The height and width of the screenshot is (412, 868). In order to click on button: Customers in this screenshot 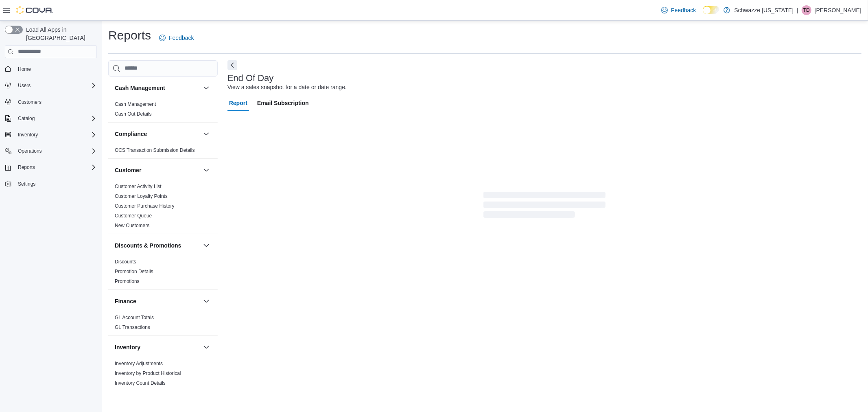, I will do `click(51, 102)`.